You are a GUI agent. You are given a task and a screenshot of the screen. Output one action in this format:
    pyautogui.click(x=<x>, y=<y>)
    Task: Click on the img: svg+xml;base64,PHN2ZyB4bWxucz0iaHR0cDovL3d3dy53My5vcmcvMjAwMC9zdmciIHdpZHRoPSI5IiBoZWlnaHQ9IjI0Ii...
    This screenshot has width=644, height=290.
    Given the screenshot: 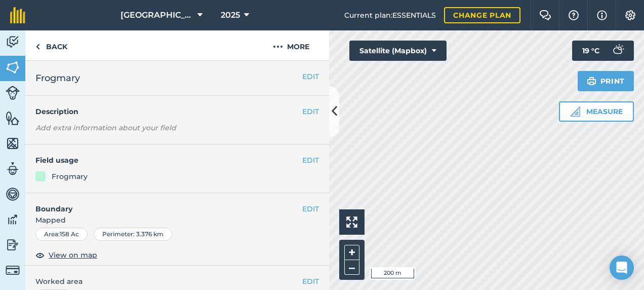 What is the action you would take?
    pyautogui.click(x=38, y=46)
    